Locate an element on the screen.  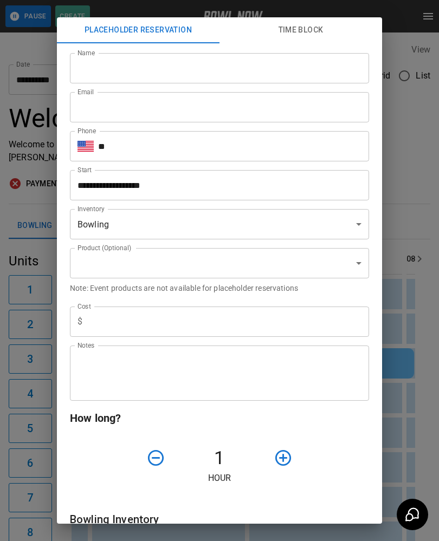
div: Bowling is located at coordinates (219, 224).